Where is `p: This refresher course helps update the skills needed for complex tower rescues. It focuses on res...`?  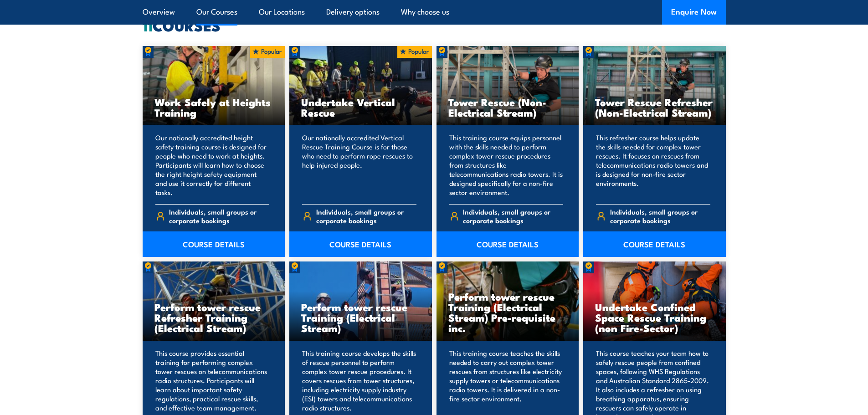
p: This refresher course helps update the skills needed for complex tower rescues. It focuses on res... is located at coordinates (653, 165).